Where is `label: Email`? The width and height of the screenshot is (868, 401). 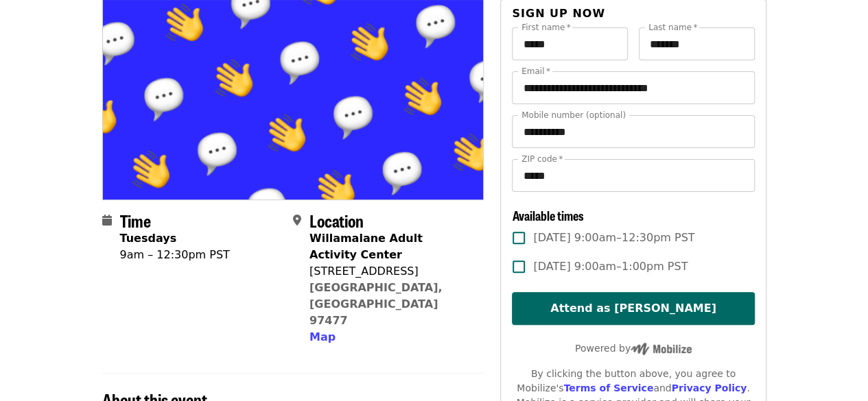
label: Email is located at coordinates (536, 71).